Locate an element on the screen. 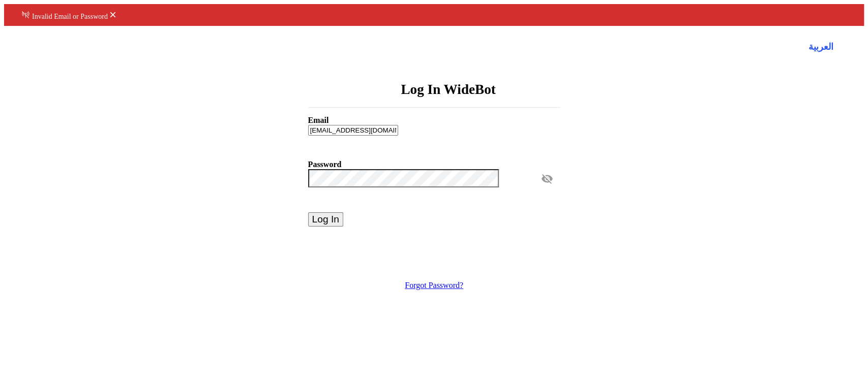 The image size is (868, 387). a: Forgot Password? is located at coordinates (434, 285).